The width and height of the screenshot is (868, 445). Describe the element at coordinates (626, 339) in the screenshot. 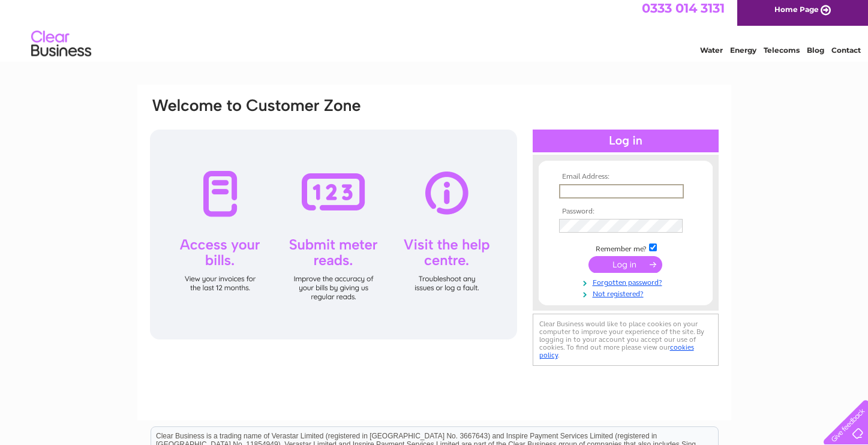

I see `div: Clear Business would like to place cookies on your computer to improve your experience of the sit...` at that location.